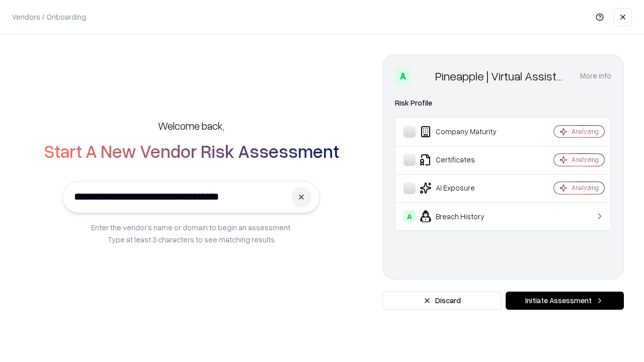  What do you see at coordinates (191, 234) in the screenshot?
I see `p: Enter the vendor’s name or domain to begin an assessment. Type at least 3 characters to see match...` at bounding box center [191, 234].